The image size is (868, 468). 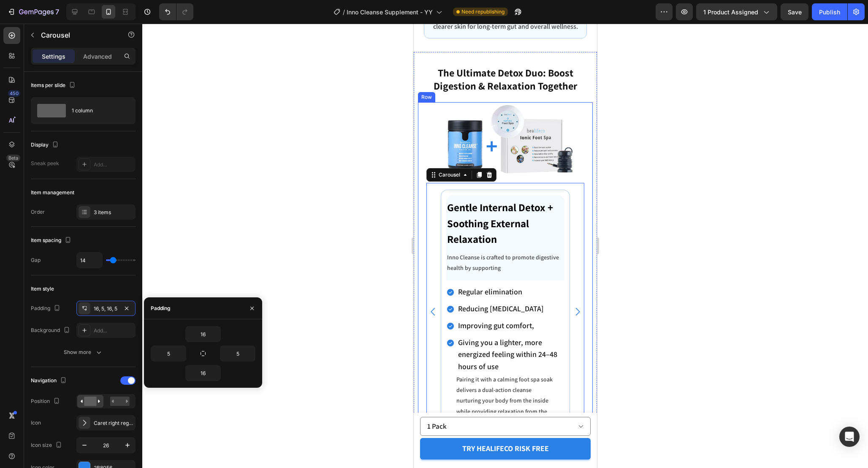 I want to click on div: 16, 5, 16, 5, so click(x=106, y=309).